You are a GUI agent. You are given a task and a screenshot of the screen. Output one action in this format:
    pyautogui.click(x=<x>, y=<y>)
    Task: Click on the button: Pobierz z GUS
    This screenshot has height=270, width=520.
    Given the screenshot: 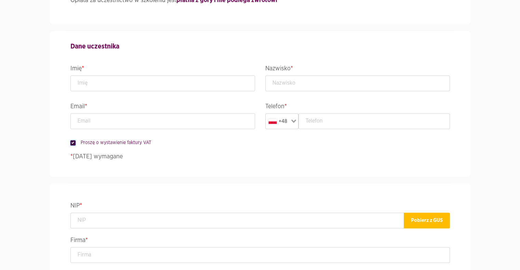 What is the action you would take?
    pyautogui.click(x=427, y=221)
    